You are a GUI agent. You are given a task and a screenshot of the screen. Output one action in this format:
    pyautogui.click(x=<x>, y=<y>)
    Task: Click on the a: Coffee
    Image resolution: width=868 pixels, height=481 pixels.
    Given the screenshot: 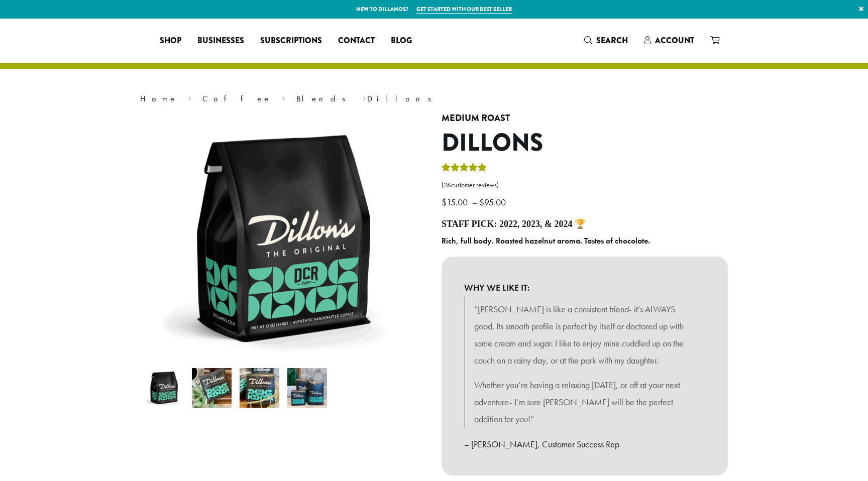 What is the action you would take?
    pyautogui.click(x=236, y=98)
    